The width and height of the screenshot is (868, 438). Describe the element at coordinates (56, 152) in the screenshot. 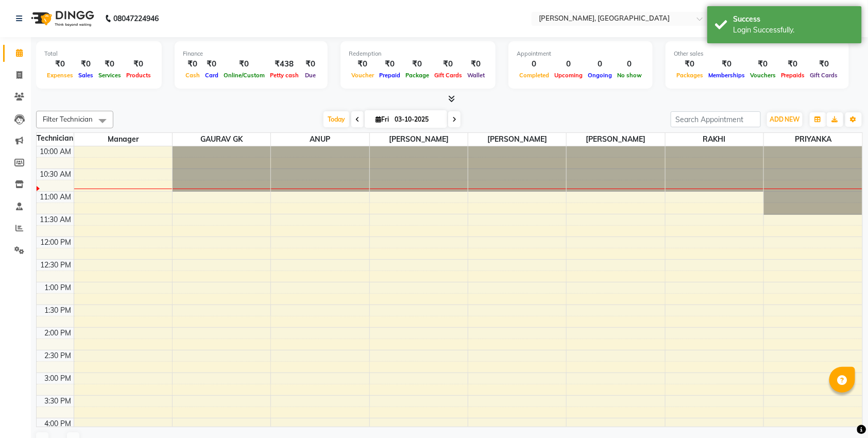

I see `div: 10:00 AM` at that location.